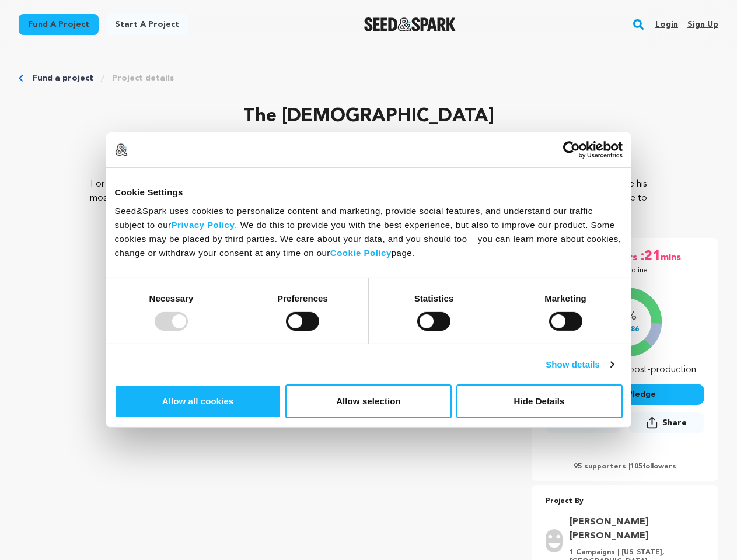 This screenshot has height=560, width=737. Describe the element at coordinates (554, 541) in the screenshot. I see `img: user.png` at that location.